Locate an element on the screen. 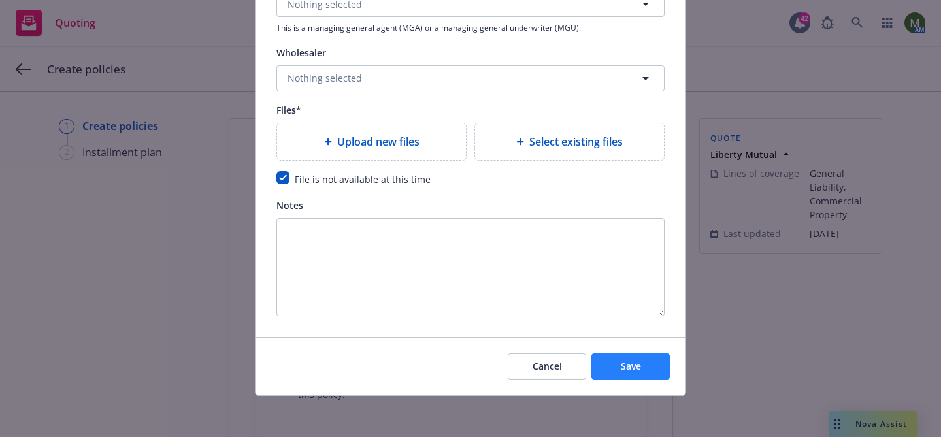 The image size is (941, 437). span: This is a managing general agent (MGA) or a managing general underwriter (MGU). is located at coordinates (471, 27).